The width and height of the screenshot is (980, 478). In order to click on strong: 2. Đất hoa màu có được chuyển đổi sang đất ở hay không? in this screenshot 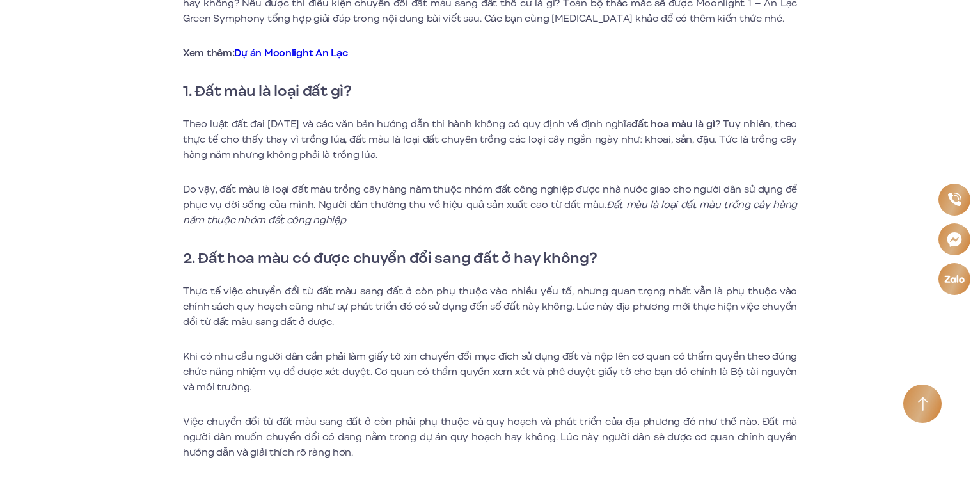, I will do `click(390, 258)`.